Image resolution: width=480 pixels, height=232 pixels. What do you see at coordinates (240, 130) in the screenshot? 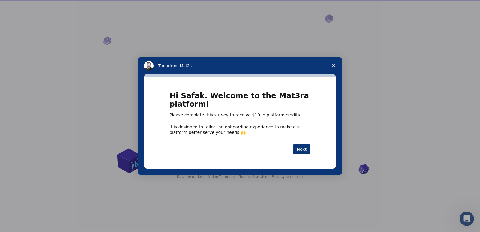
I see `div: It is designed to tailor the onboarding experience to make our platform better serve your needs 🙌` at bounding box center [240, 130].